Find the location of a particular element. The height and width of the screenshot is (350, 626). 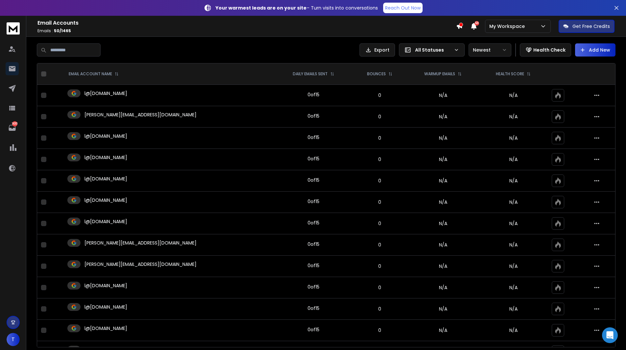

div: EMAIL ACCOUNT NAME is located at coordinates (94, 74).